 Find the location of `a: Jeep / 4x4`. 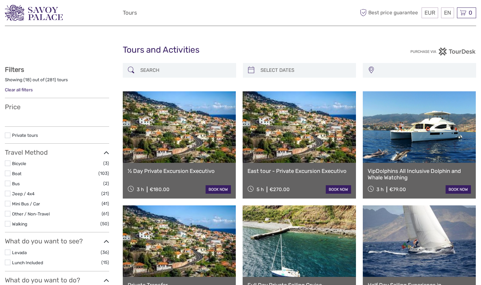

a: Jeep / 4x4 is located at coordinates (23, 194).